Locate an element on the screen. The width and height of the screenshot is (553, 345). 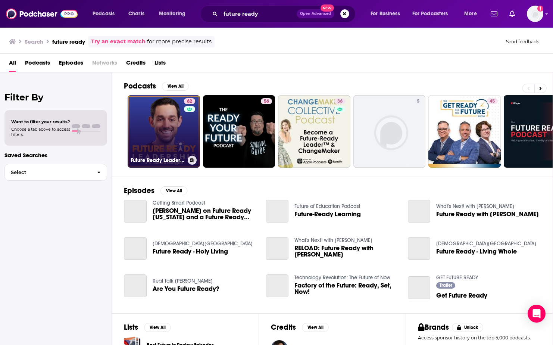
a: Episodes is located at coordinates (71, 64).